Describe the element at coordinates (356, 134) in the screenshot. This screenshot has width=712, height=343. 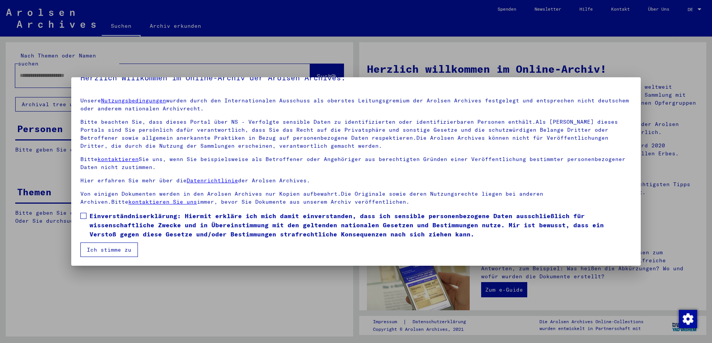
I see `p: Bitte beachten Sie, dass dieses Portal über NS - Verfolgte sensible Daten zu identifizierten oder...` at that location.